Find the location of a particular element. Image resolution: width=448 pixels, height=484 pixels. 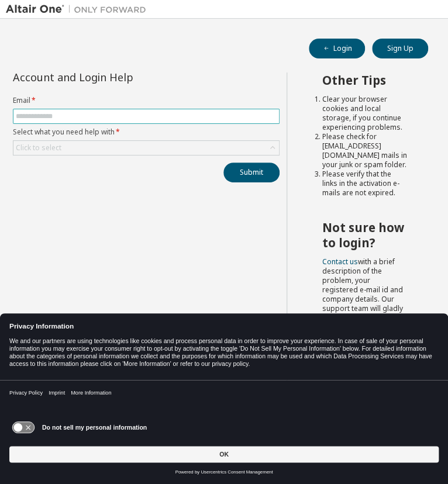

h2: Not sure how to login? is located at coordinates (364, 235).